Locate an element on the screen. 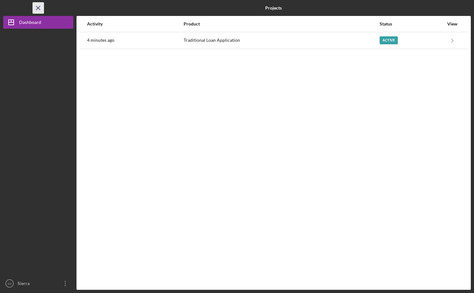 This screenshot has height=293, width=474. div: View is located at coordinates (452, 24).